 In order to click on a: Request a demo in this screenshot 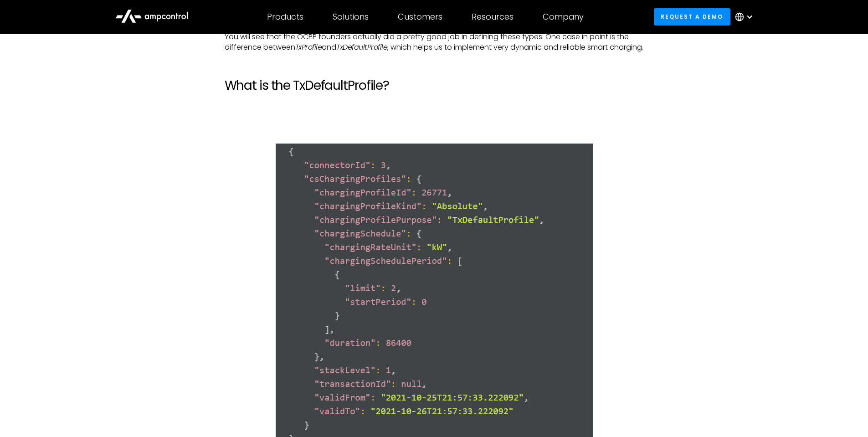, I will do `click(692, 16)`.